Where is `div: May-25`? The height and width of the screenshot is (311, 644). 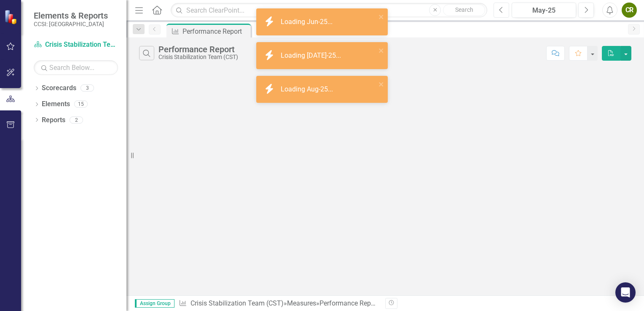 div: May-25 is located at coordinates (544, 10).